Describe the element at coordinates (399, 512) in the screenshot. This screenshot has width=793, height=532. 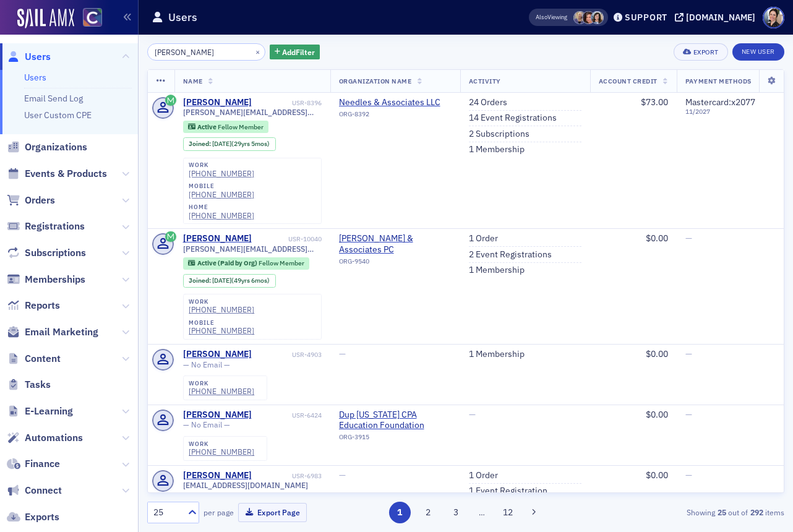
I see `button: 1` at that location.